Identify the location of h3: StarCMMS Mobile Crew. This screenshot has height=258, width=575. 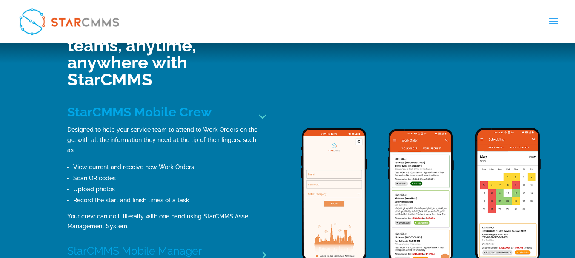
(166, 112).